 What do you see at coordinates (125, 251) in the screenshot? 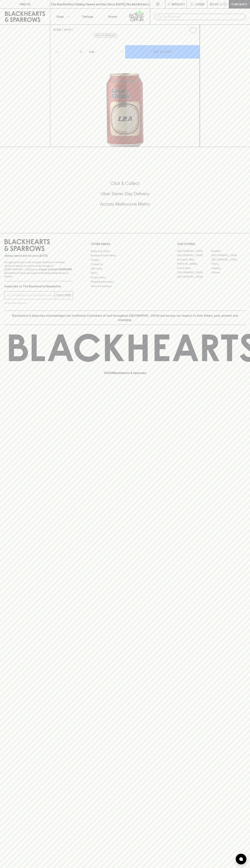
I see `a: Bottle Drop FAQ's` at bounding box center [125, 251].